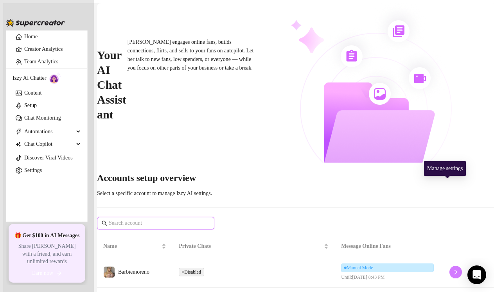  What do you see at coordinates (59, 274) in the screenshot?
I see `span: arrow-right` at bounding box center [59, 274].